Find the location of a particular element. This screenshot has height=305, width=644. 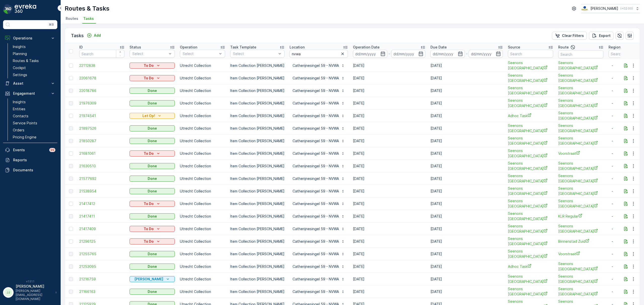

p: Documents is located at coordinates (34, 170).